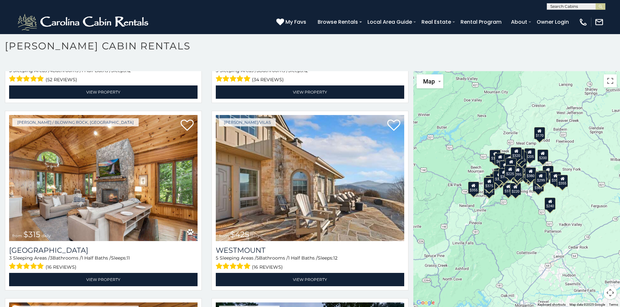 The image size is (620, 307). What do you see at coordinates (519, 22) in the screenshot?
I see `a: About` at bounding box center [519, 22].